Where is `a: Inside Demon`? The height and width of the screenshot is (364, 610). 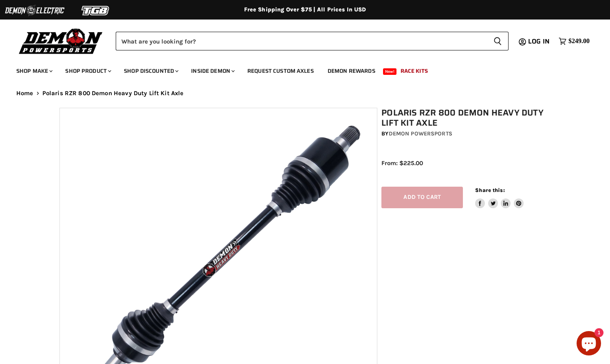
a: Inside Demon is located at coordinates (212, 71).